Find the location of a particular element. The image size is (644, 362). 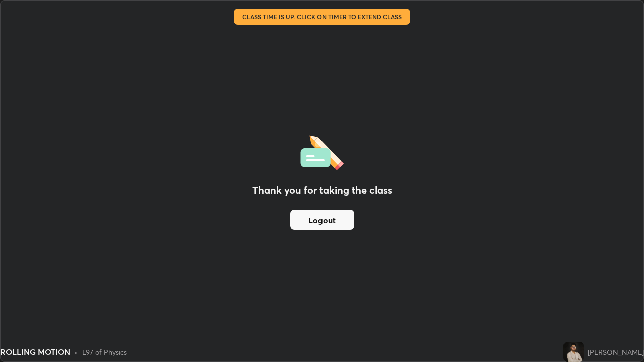

h2: Thank you for taking the class is located at coordinates (322, 190).